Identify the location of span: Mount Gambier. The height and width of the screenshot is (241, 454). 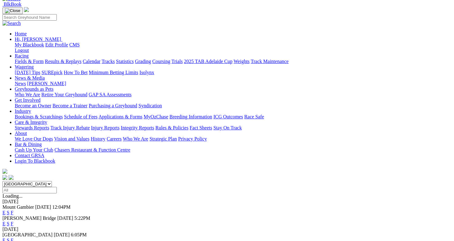
(18, 207).